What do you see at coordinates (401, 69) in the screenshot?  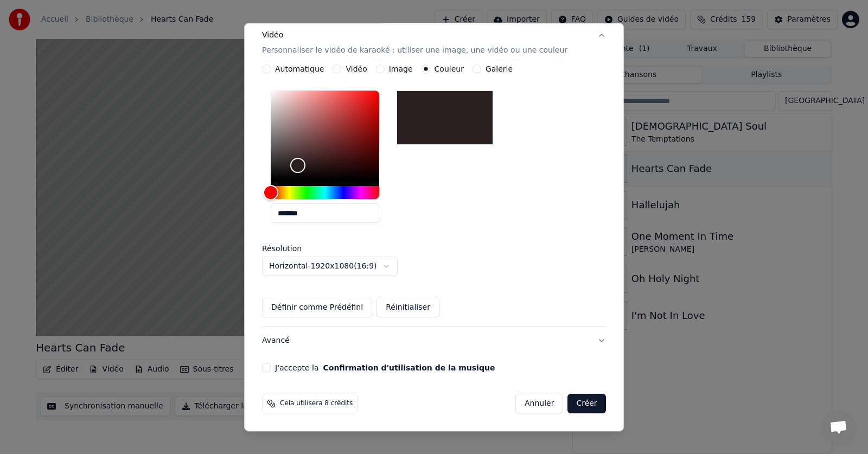 I see `label: Image` at bounding box center [401, 69].